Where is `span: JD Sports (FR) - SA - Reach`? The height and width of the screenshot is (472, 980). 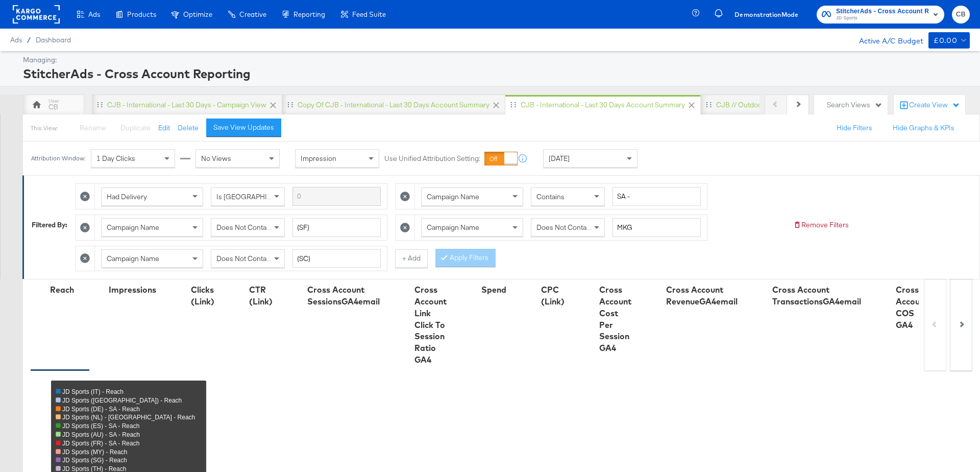
span: JD Sports (FR) - SA - Reach is located at coordinates (101, 443).